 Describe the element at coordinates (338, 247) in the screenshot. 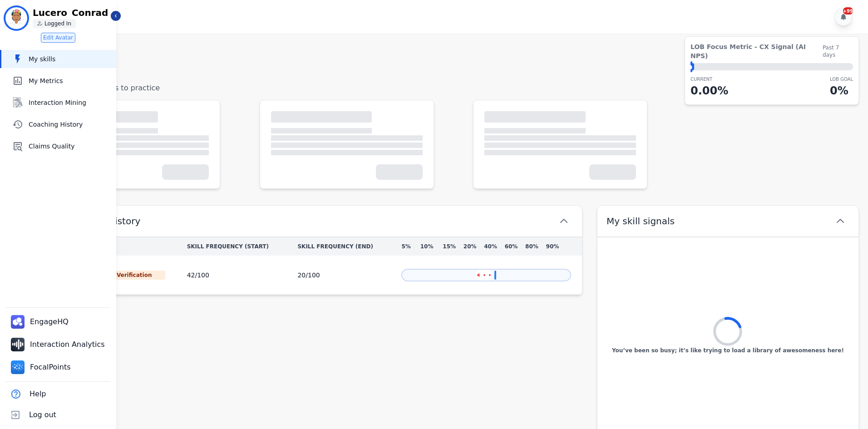

I see `th: SKILL FREQUENCY (END)` at that location.